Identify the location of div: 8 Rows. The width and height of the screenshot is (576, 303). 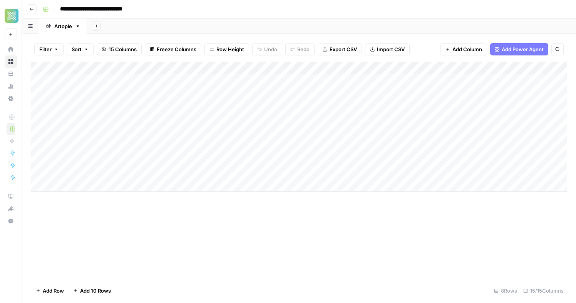
(506, 291).